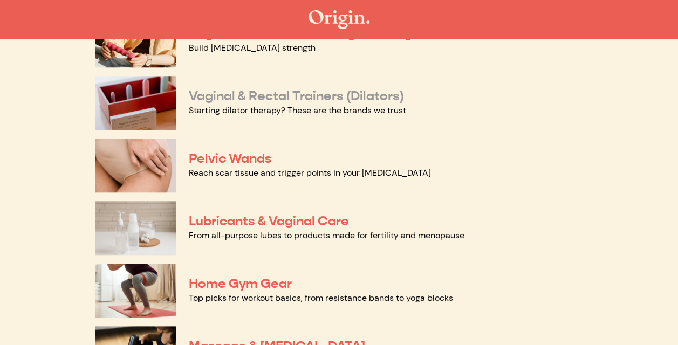  Describe the element at coordinates (135, 40) in the screenshot. I see `img: Kegel Smart Devices & Vaginal Weights` at that location.